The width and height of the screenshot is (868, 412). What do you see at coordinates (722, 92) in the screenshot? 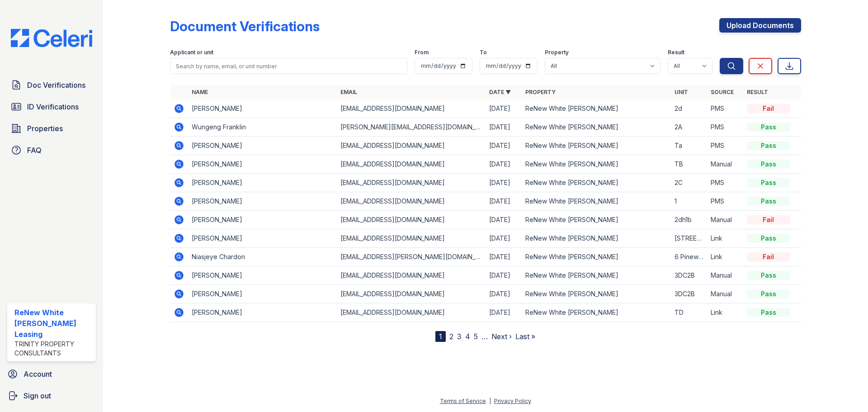
I see `a: Source` at bounding box center [722, 92].